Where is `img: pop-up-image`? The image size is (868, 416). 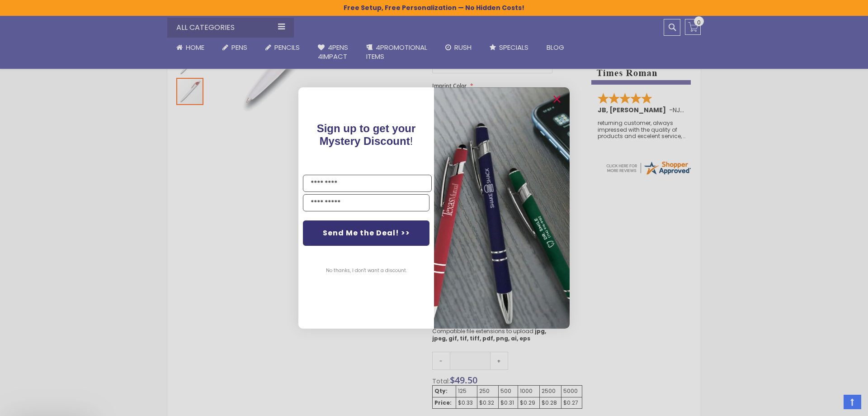
img: pop-up-image is located at coordinates (502, 207).